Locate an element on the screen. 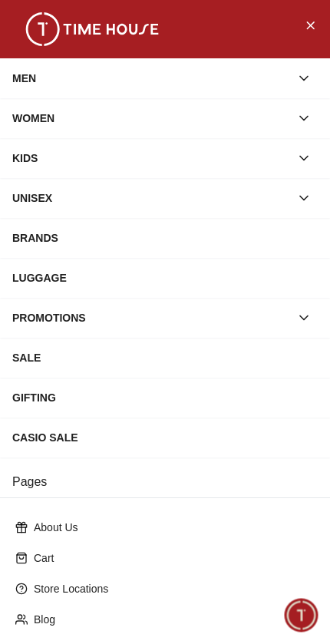  p: Cart is located at coordinates (171, 558).